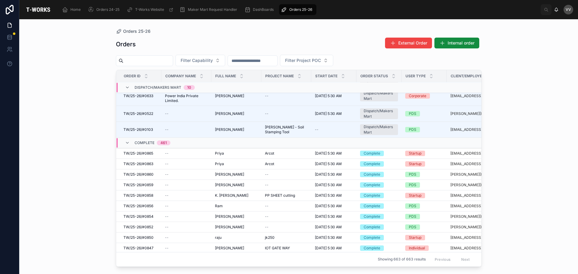 The height and width of the screenshot is (274, 578). I want to click on a: raju, so click(236, 238).